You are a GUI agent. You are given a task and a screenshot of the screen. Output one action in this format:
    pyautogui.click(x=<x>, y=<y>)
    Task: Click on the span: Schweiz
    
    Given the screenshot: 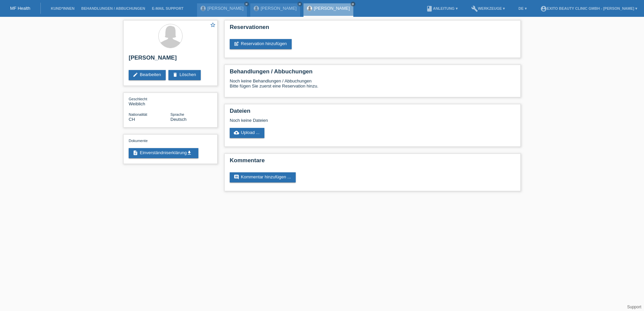 What is the action you would take?
    pyautogui.click(x=131, y=119)
    